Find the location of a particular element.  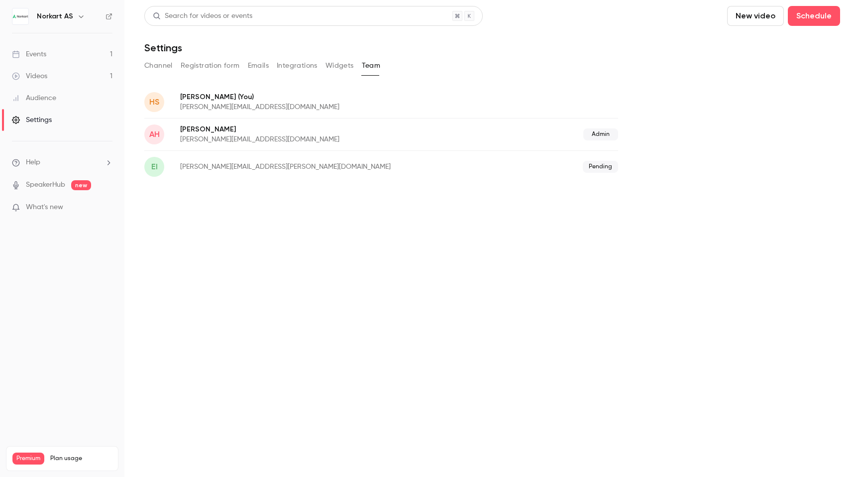

button: Registration form is located at coordinates (210, 66).